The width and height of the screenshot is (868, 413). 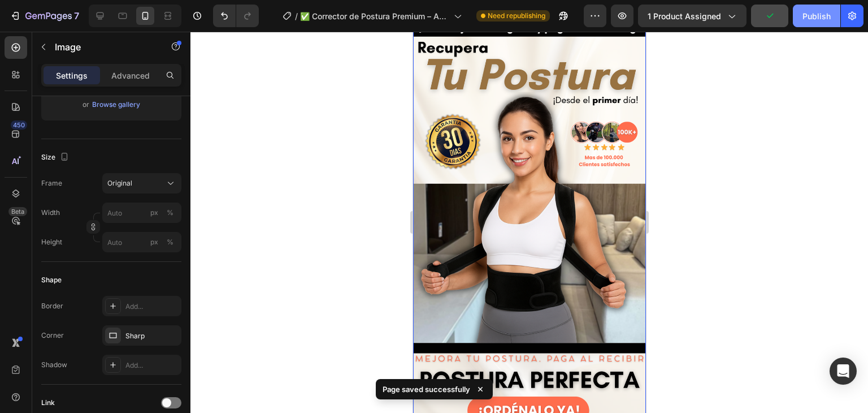 I want to click on p: Page saved successfully, so click(x=426, y=389).